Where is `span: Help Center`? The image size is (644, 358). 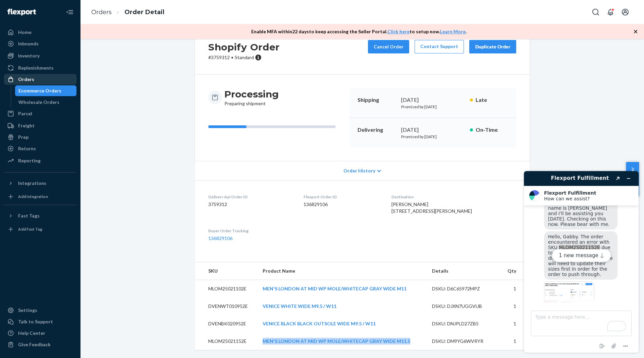
span: Help Center is located at coordinates (632, 179).